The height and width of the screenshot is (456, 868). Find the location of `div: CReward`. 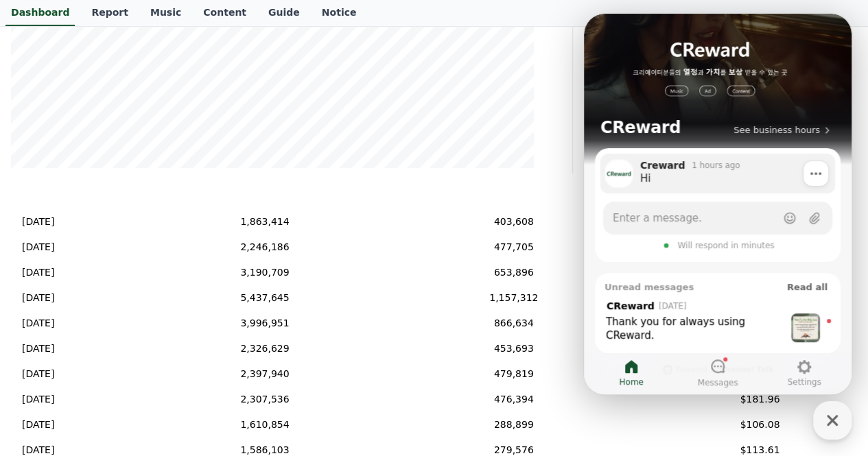

div: CReward is located at coordinates (46, 292).